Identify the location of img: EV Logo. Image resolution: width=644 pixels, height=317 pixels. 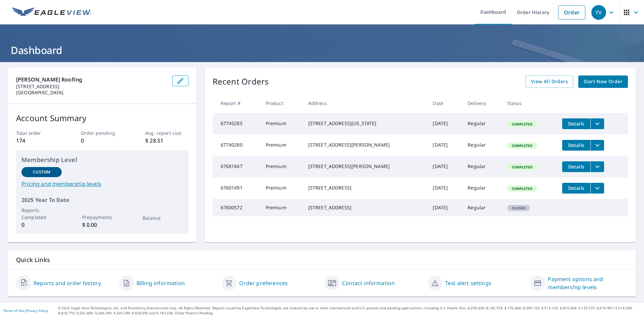
(52, 13).